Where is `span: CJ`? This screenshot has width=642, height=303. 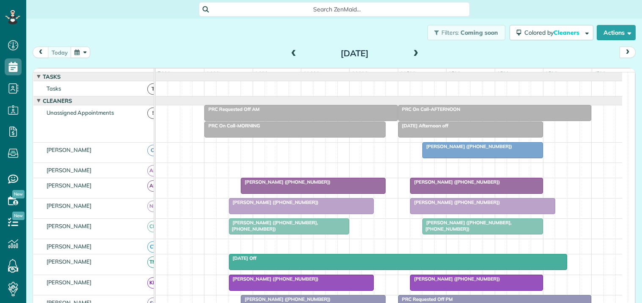 span: CJ is located at coordinates (153, 150).